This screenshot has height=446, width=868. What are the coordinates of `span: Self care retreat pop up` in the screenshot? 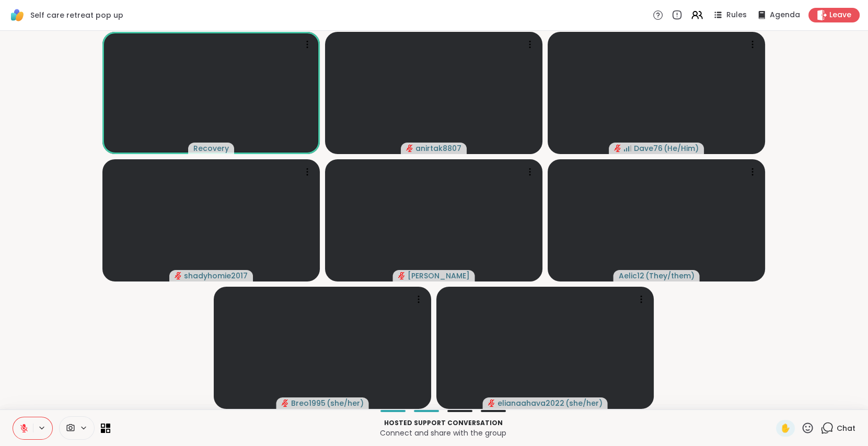 It's located at (77, 16).